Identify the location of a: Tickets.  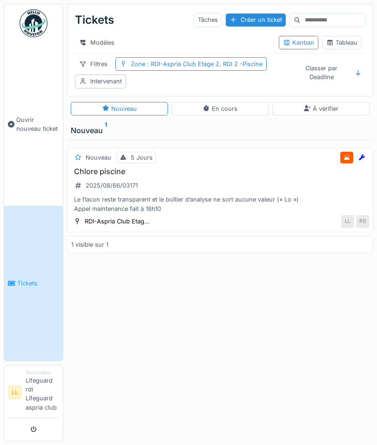
(34, 283).